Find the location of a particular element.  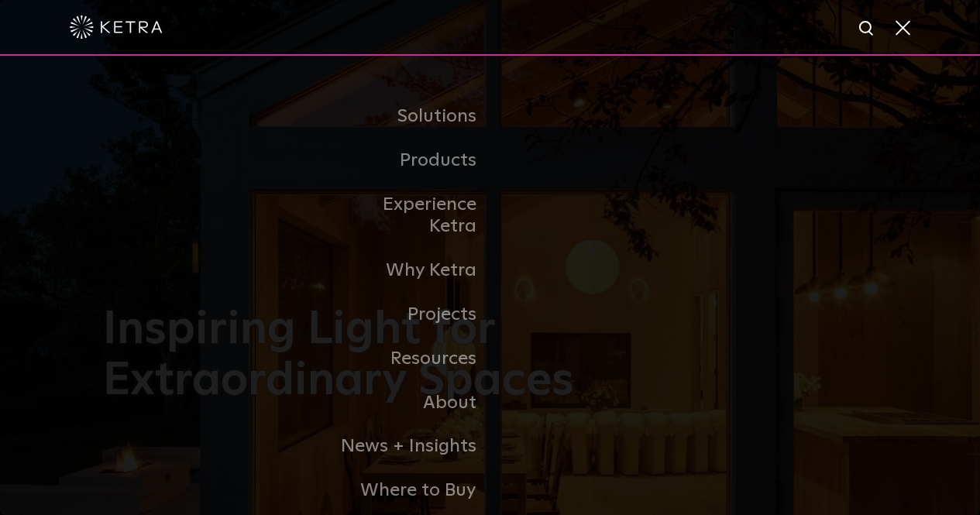

img: ketra-logo-2019-white is located at coordinates (116, 27).